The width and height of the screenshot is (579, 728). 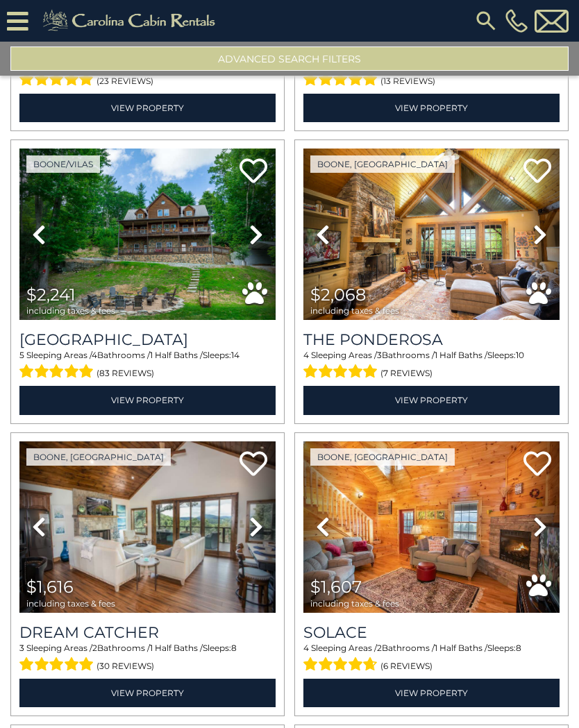 What do you see at coordinates (431, 527) in the screenshot?
I see `img: thumbnail_163259882.jpeg` at bounding box center [431, 527].